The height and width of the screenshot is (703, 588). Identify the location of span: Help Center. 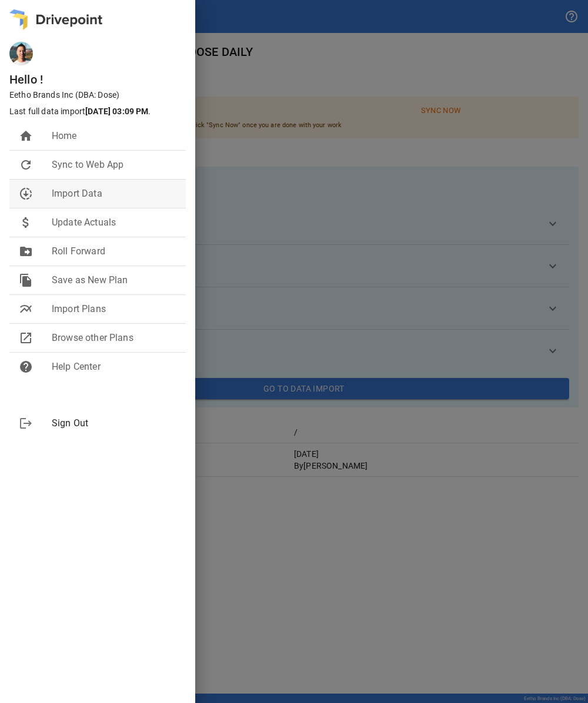
(114, 366).